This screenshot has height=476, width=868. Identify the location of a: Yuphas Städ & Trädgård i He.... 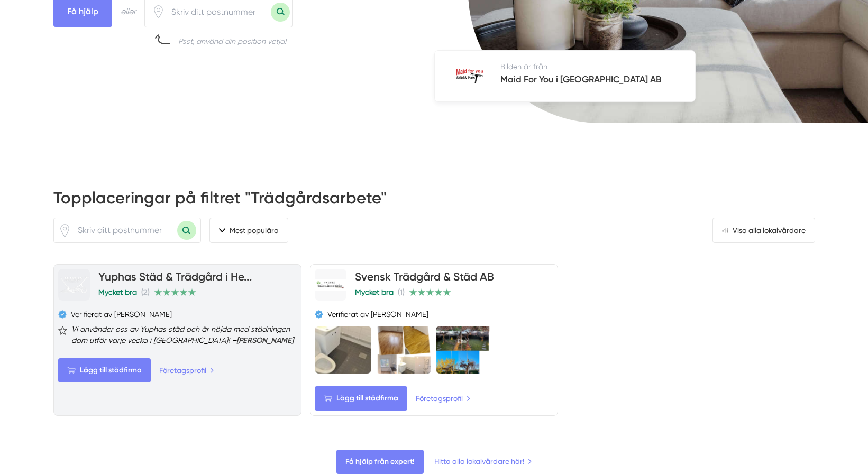
(175, 276).